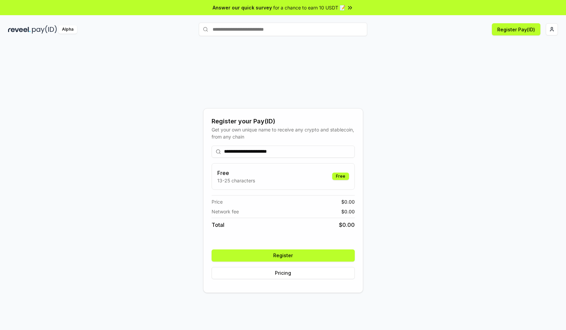 The image size is (566, 330). What do you see at coordinates (217, 201) in the screenshot?
I see `span: Price` at bounding box center [217, 201].